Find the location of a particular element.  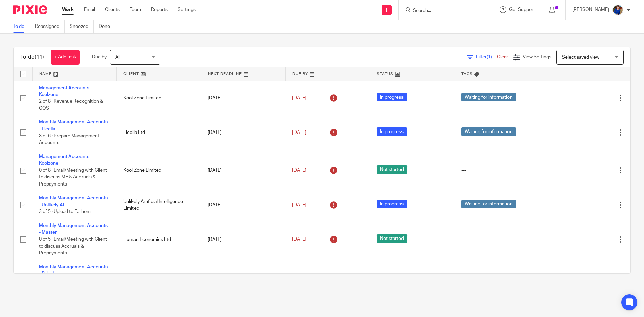

td: RoboK Limited is located at coordinates (159, 281).